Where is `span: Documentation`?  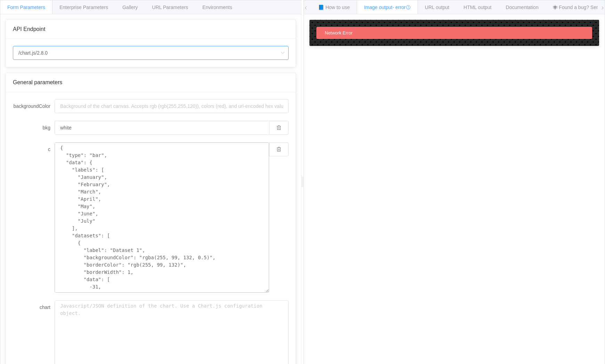 span: Documentation is located at coordinates (522, 8).